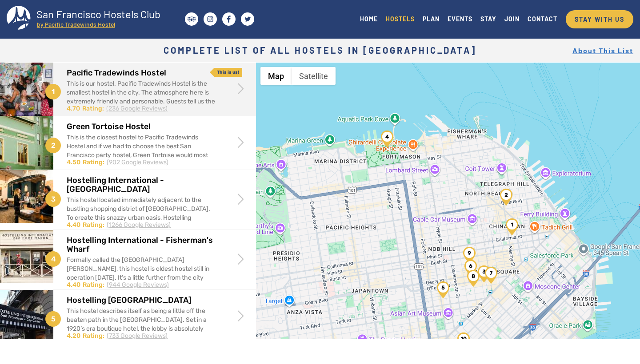 The width and height of the screenshot is (640, 364). Describe the element at coordinates (369, 19) in the screenshot. I see `a: HOME` at that location.